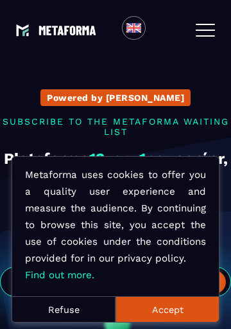 The width and height of the screenshot is (231, 329). I want to click on button: Refuse, so click(64, 309).